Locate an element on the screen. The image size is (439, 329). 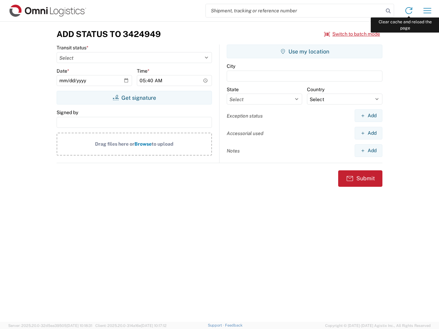
span: Browse is located at coordinates (143, 144).